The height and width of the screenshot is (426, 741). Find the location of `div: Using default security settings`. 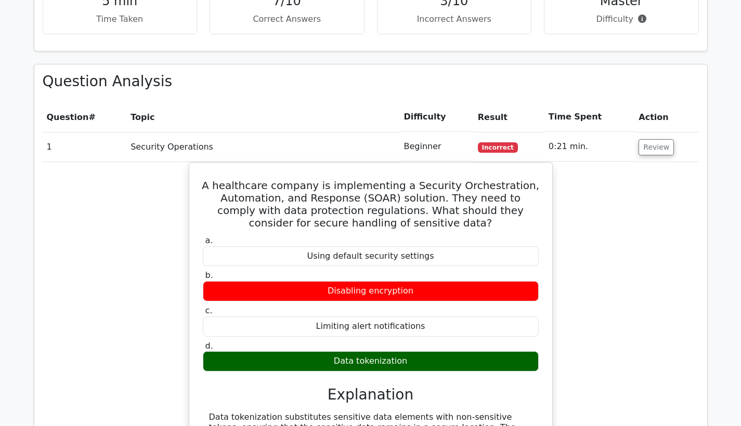

div: Using default security settings is located at coordinates (371, 256).